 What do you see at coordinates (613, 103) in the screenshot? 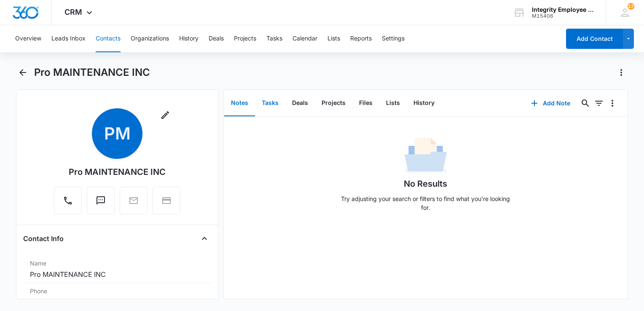
I see `button: Overflow Menu` at bounding box center [613, 103].